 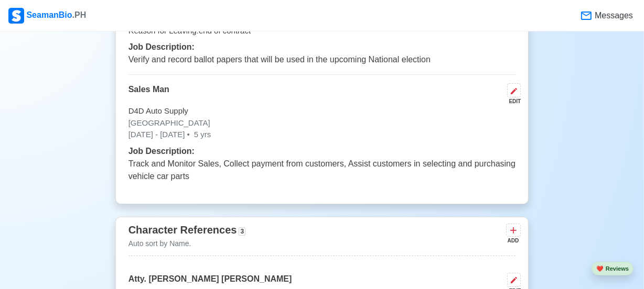 I want to click on span: Messages, so click(x=613, y=16).